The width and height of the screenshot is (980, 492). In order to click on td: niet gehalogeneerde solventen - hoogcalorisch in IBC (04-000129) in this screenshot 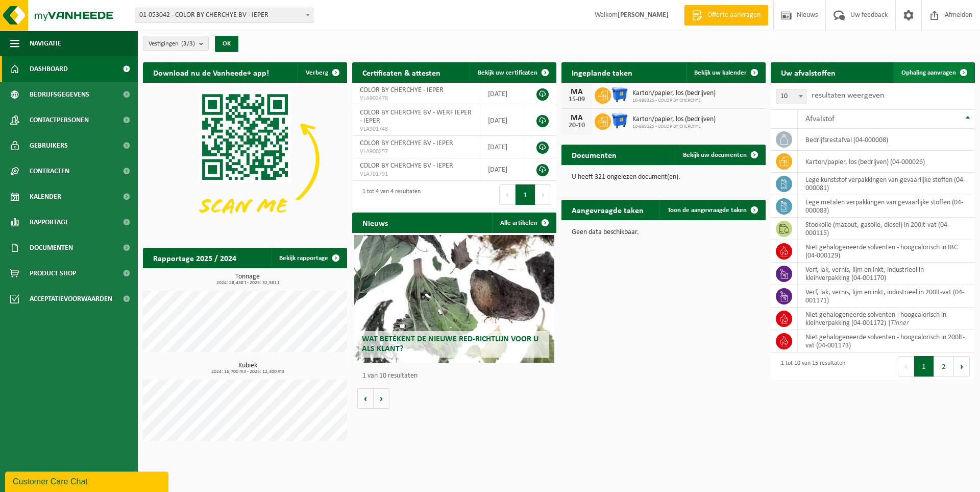, I will do `click(886, 251)`.